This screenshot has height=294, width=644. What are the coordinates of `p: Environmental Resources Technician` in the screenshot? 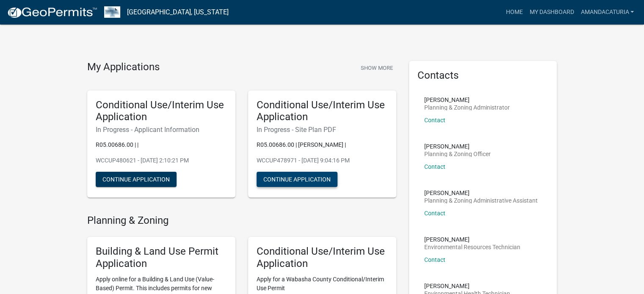 It's located at (472, 247).